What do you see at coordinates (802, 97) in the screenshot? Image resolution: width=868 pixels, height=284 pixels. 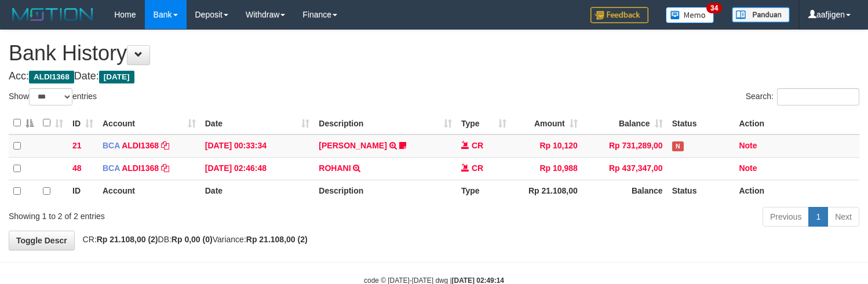 I see `label: Search:` at bounding box center [802, 97].